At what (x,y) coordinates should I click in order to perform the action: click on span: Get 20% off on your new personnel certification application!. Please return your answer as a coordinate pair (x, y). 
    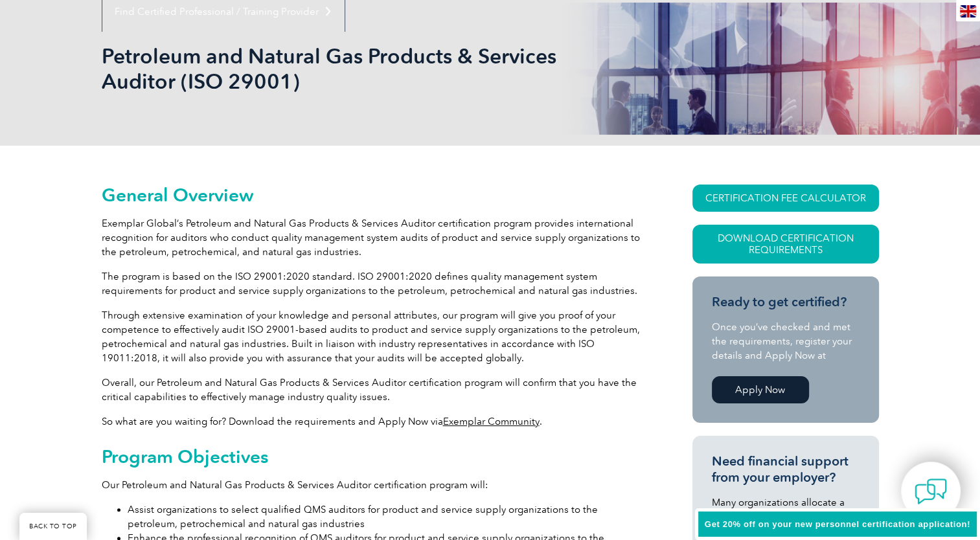
    Looking at the image, I should click on (838, 524).